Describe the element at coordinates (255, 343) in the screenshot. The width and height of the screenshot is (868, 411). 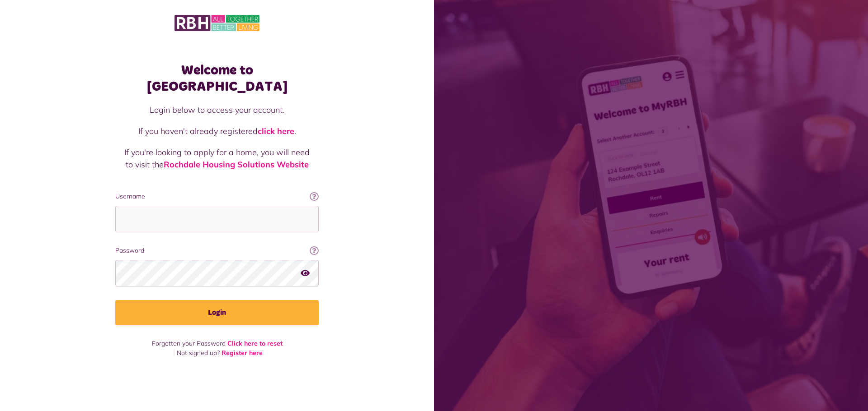
I see `a: Click here to reset` at that location.